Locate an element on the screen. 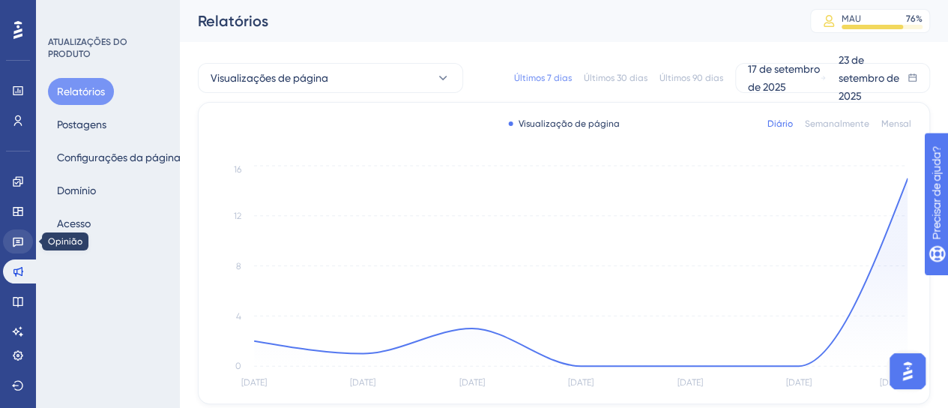 The width and height of the screenshot is (948, 408). font: Semanalmente is located at coordinates (837, 124).